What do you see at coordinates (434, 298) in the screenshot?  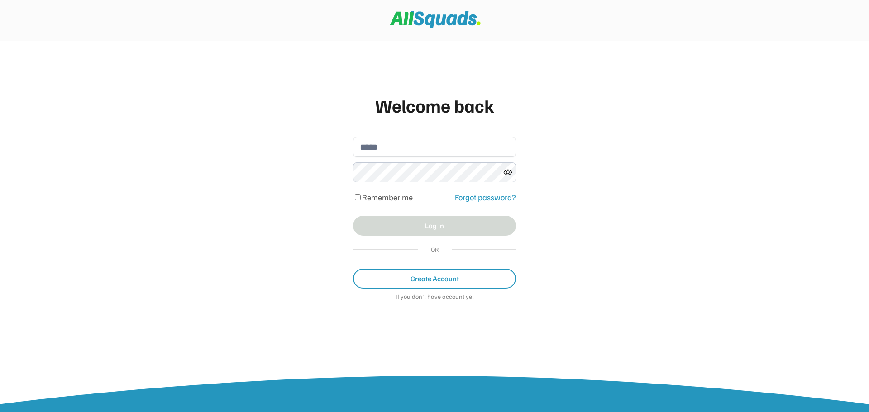 I see `div: If you don't have account yet` at bounding box center [434, 298].